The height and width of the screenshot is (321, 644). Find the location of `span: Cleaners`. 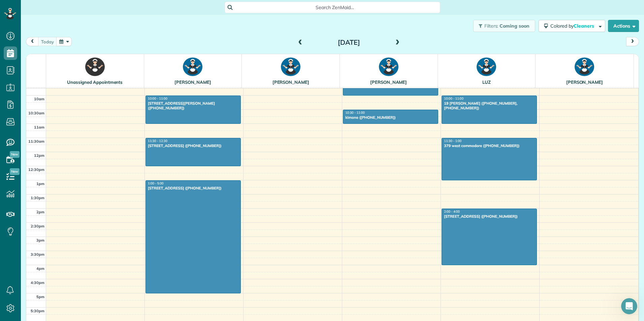

span: Cleaners is located at coordinates (584, 26).